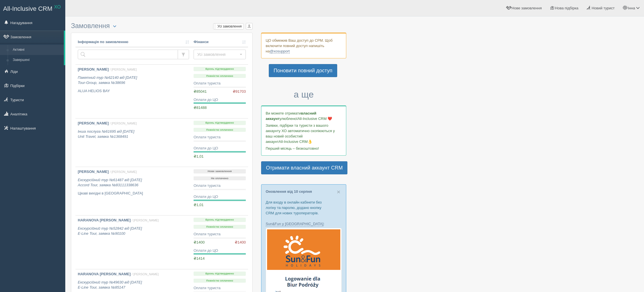  What do you see at coordinates (218, 55) in the screenshot?
I see `span: Усі замовлення` at bounding box center [218, 55].